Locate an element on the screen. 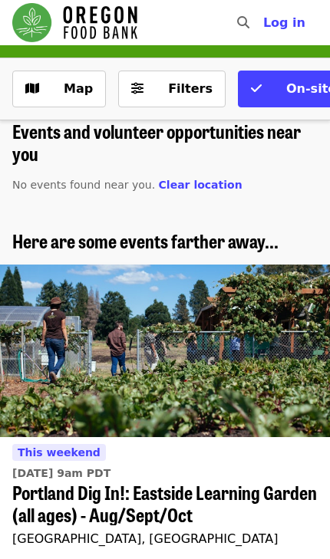 The image size is (330, 559). i: map icon is located at coordinates (32, 88).